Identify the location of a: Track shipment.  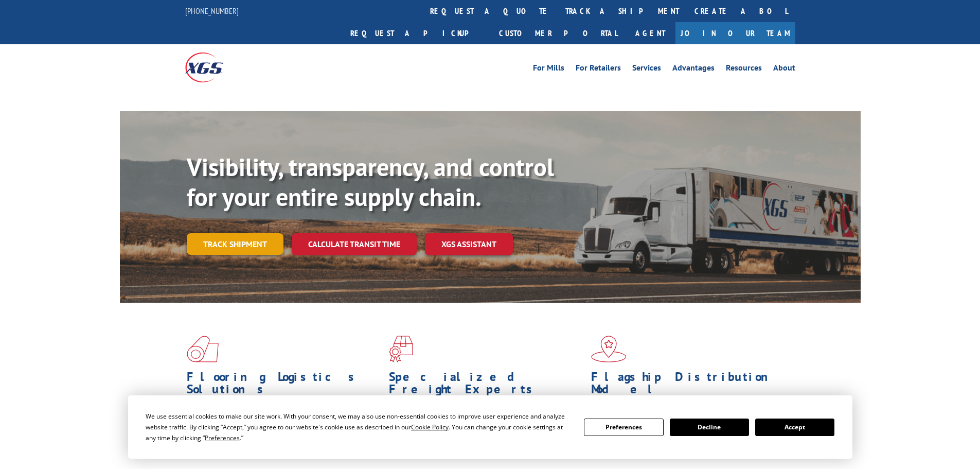
(235, 244).